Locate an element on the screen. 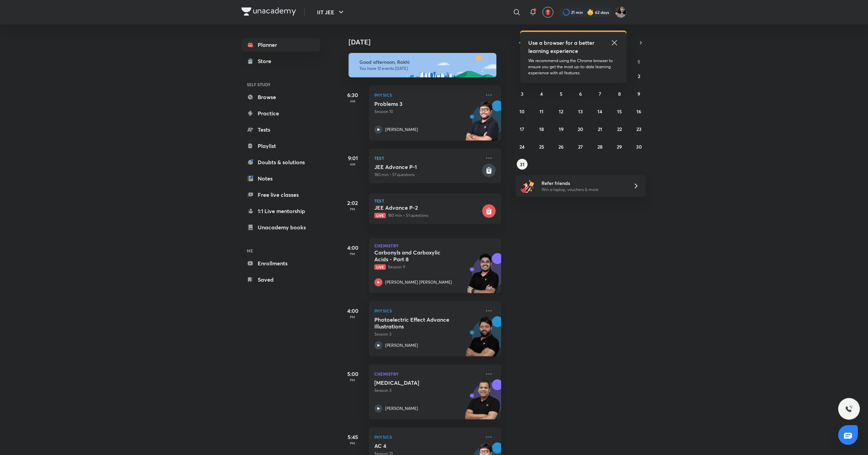  abbr: August 20, 2025 is located at coordinates (580, 129).